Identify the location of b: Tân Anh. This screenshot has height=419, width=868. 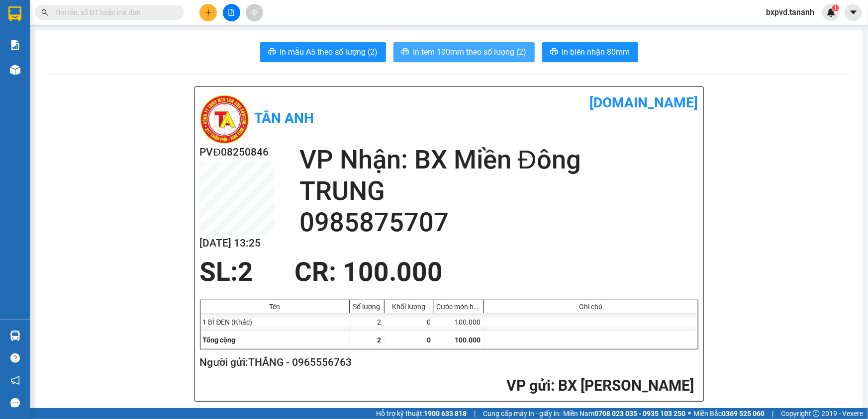
(284, 118).